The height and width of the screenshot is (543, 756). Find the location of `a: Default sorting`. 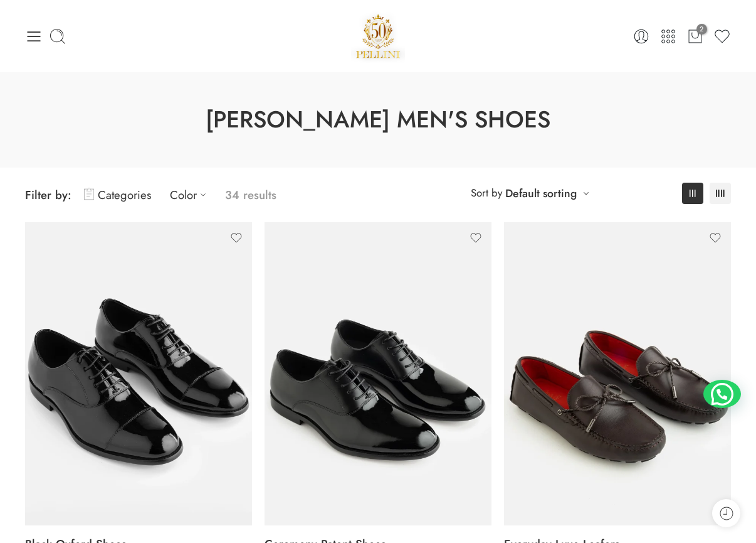

a: Default sorting is located at coordinates (541, 193).